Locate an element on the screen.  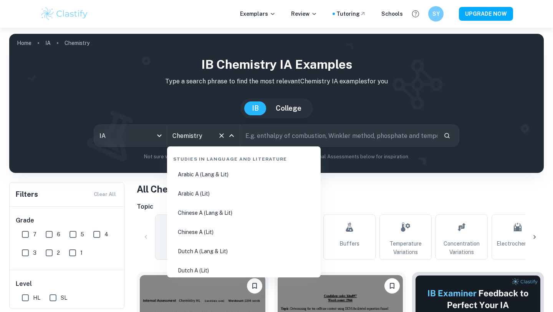
span: 5 is located at coordinates (82, 234).